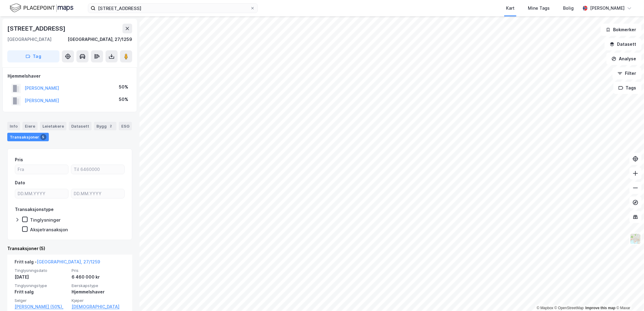 This screenshot has width=644, height=311. I want to click on span: Tinglysningstype, so click(41, 286).